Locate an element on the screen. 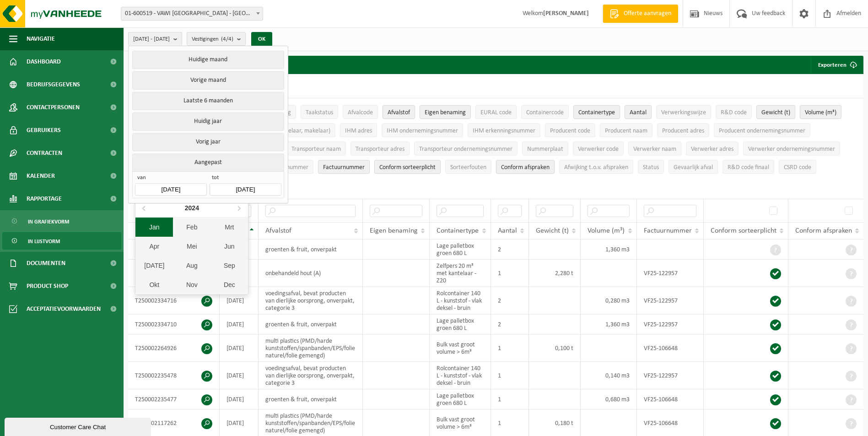  a: In grafiekvorm is located at coordinates (61, 221).